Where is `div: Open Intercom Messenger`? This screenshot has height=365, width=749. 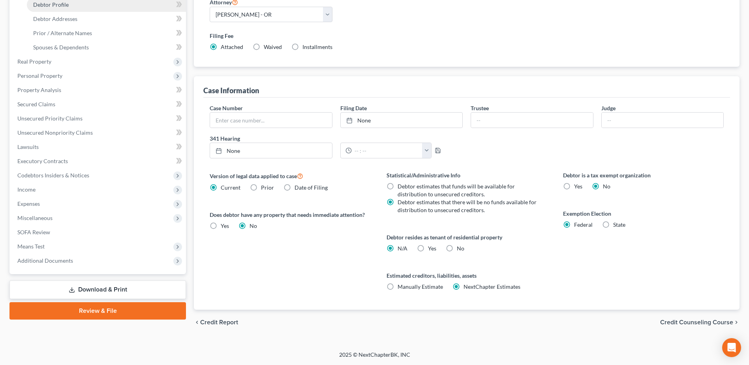 div: Open Intercom Messenger is located at coordinates (731, 347).